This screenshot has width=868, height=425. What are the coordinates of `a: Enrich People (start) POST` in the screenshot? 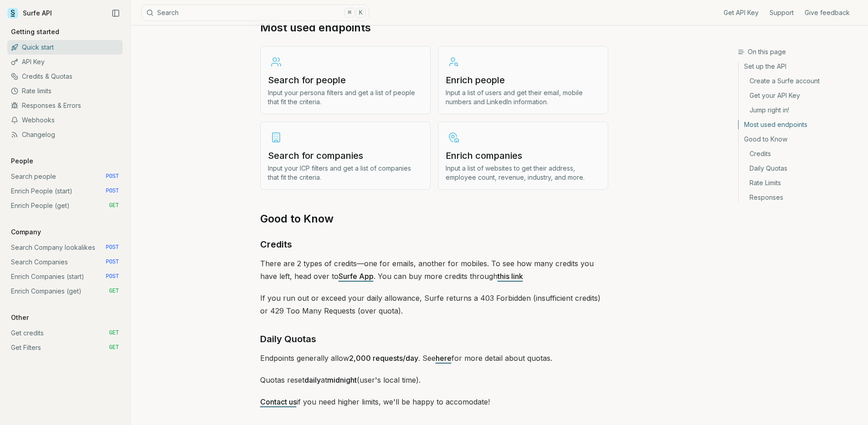 It's located at (65, 191).